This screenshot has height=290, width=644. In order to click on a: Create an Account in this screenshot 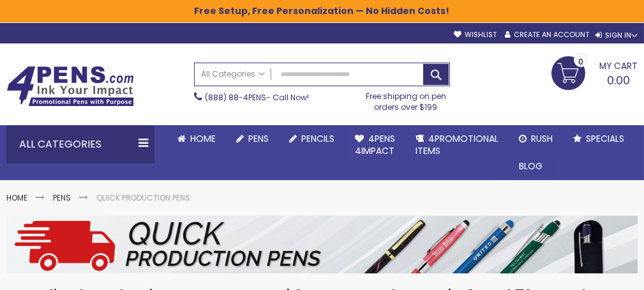, I will do `click(547, 35)`.